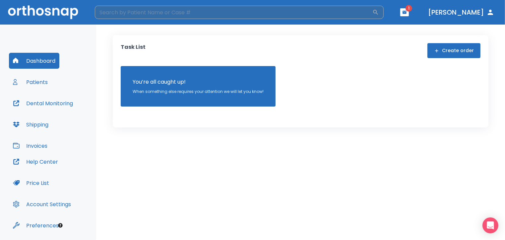  I want to click on button: Account Settings, so click(42, 204).